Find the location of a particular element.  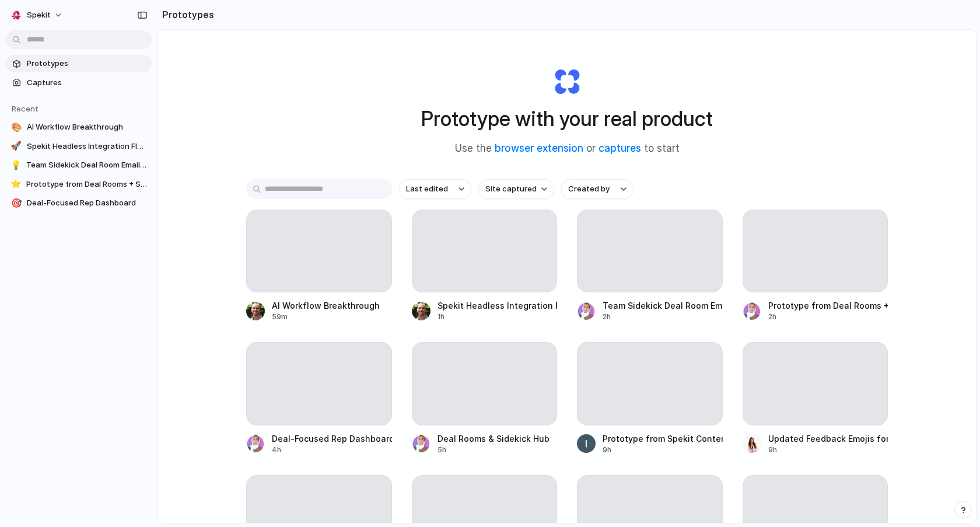

span: Deal-Focused Rep Dashboard is located at coordinates (87, 203).